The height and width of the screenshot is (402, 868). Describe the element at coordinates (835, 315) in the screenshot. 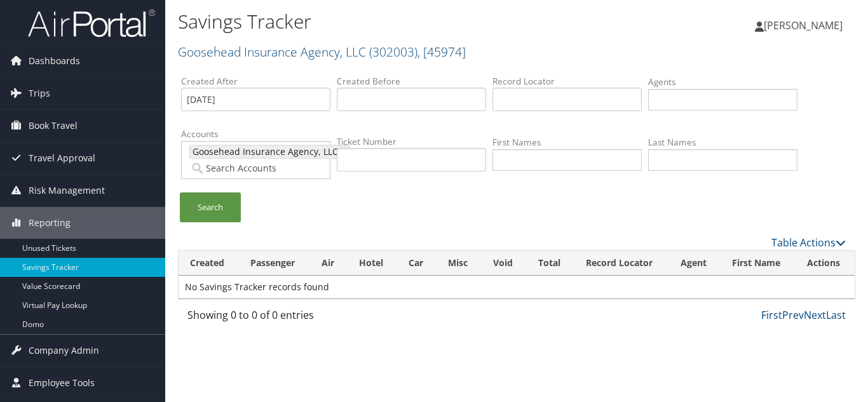

I see `a: Last` at that location.